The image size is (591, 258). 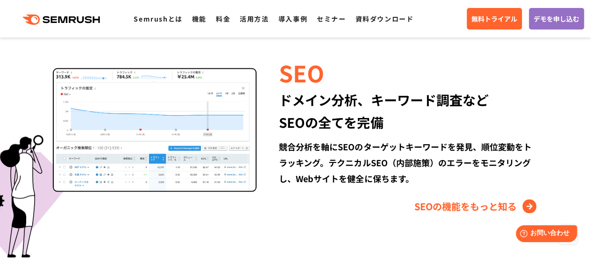 What do you see at coordinates (409, 110) in the screenshot?
I see `div: ドメイン分析、キーワード調査など SEOの全てを完備` at bounding box center [409, 110].